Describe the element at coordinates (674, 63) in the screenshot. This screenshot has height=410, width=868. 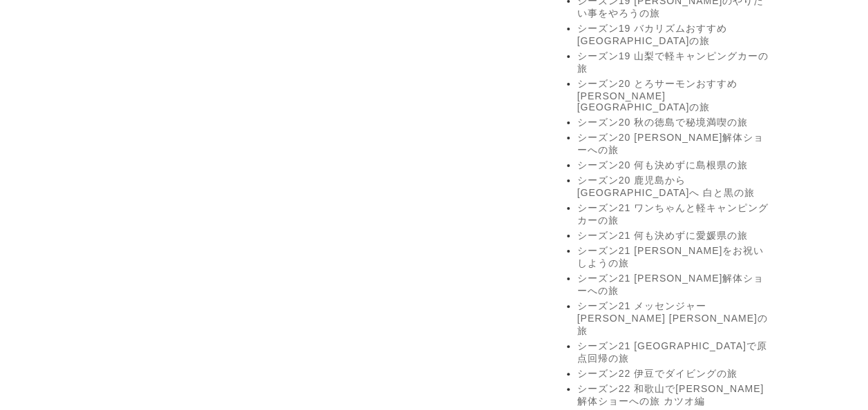
I see `a: シーズン19 山梨で軽キャンピングカーの旅` at that location.